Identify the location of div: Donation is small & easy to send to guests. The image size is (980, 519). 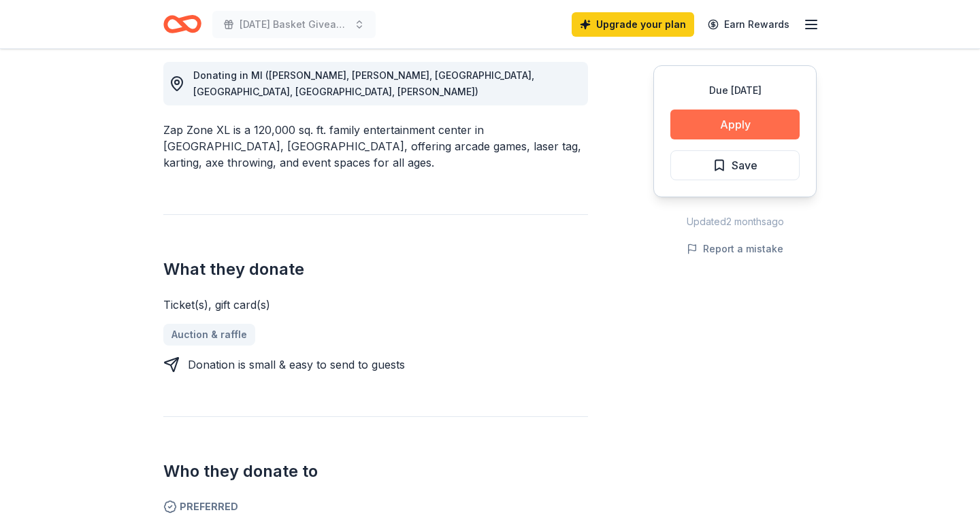
(296, 364).